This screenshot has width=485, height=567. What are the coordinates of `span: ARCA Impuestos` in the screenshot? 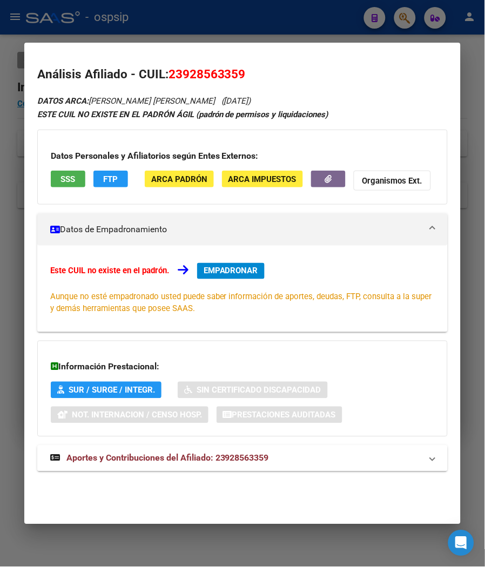 It's located at (262, 179).